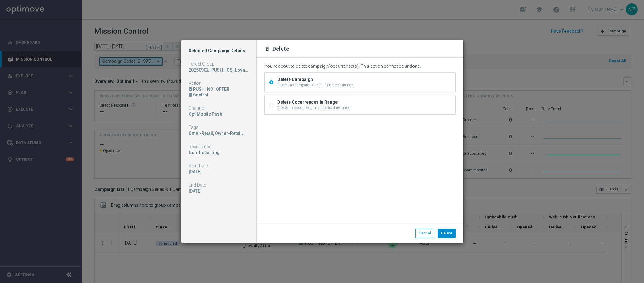 The width and height of the screenshot is (644, 283). Describe the element at coordinates (219, 108) in the screenshot. I see `div: Channel` at that location.